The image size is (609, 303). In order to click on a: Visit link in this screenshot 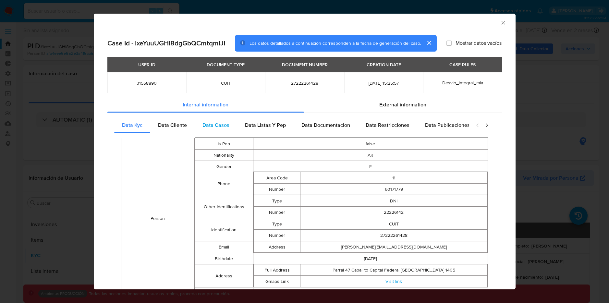, I will do `click(394, 281)`.